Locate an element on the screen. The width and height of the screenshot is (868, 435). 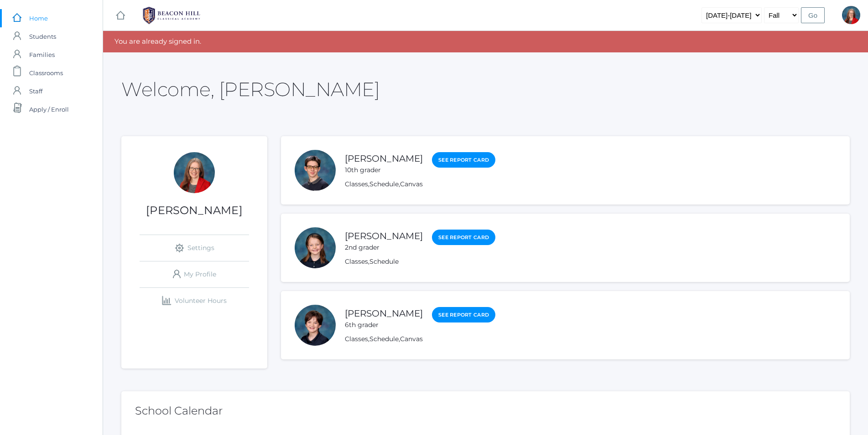
span: Apply / Enroll is located at coordinates (49, 109).